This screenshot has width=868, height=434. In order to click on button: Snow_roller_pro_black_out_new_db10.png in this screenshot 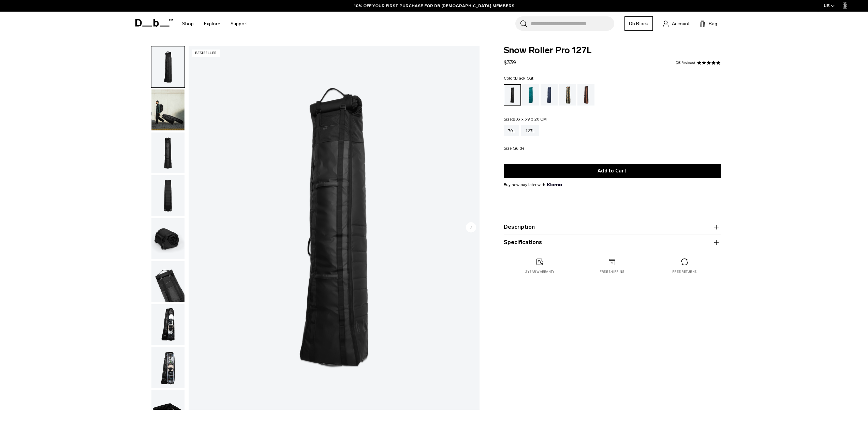, I will do `click(168, 110)`.